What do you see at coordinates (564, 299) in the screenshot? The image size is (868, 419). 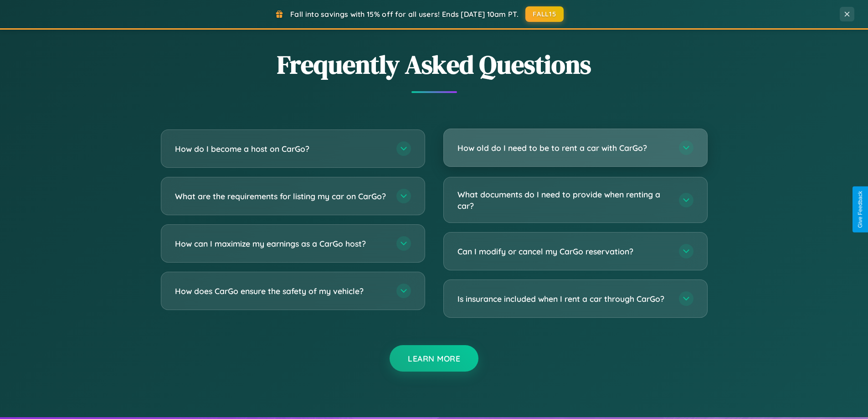 I see `h3: Is insurance included when I rent a car through CarGo?` at bounding box center [564, 299].